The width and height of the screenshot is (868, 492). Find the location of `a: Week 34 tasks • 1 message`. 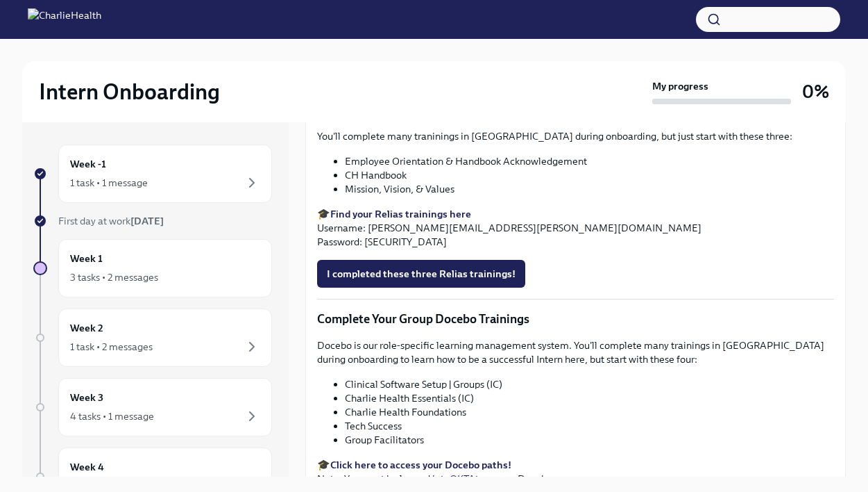

a: Week 34 tasks • 1 message is located at coordinates (153, 407).